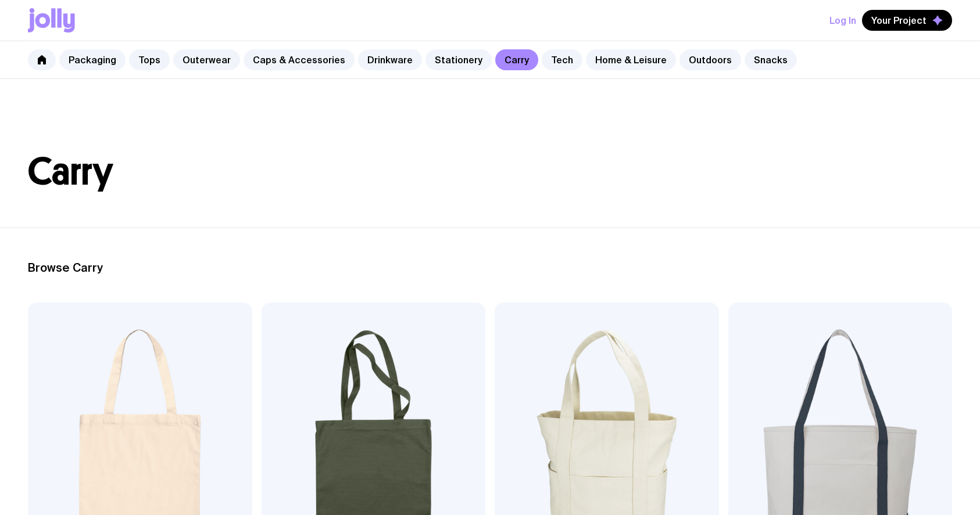  Describe the element at coordinates (390, 60) in the screenshot. I see `a: Drinkware` at that location.